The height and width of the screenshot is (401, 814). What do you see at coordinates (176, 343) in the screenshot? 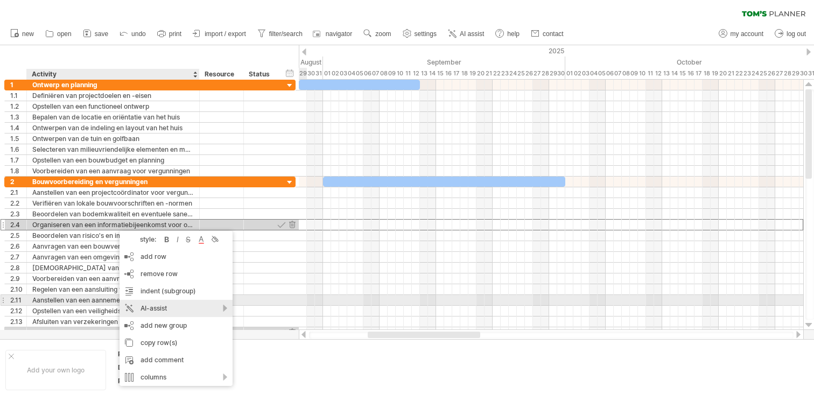
I see `div: copy row(s)` at bounding box center [176, 343].